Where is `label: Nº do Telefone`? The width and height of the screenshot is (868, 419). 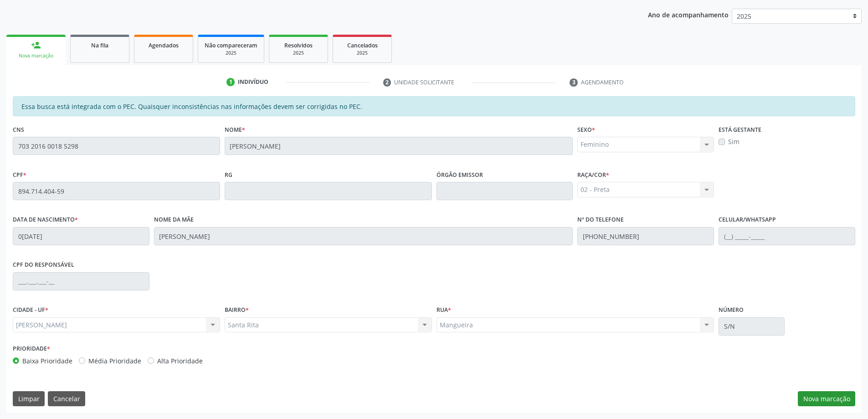
label: Nº do Telefone is located at coordinates (601, 220).